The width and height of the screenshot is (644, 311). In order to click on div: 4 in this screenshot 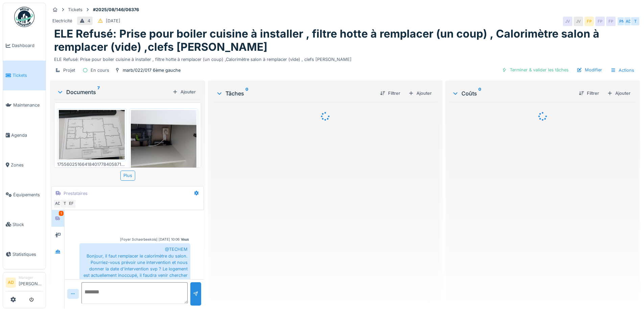, I will do `click(89, 21)`.